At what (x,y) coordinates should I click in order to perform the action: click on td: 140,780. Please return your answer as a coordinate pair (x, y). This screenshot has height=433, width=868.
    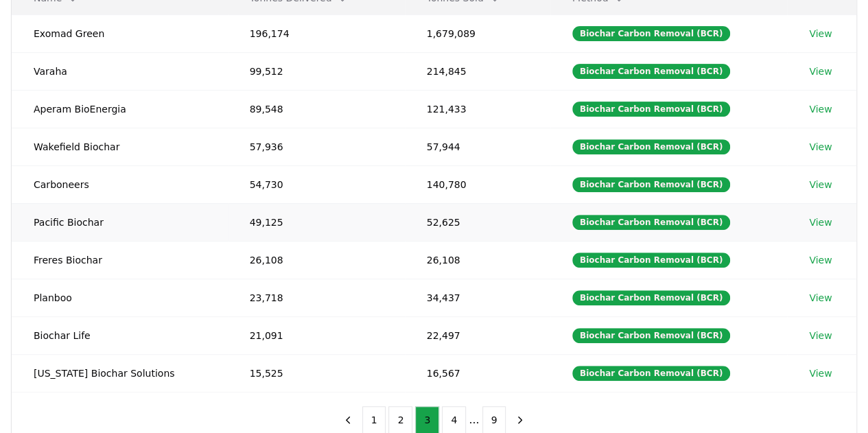
    Looking at the image, I should click on (478, 184).